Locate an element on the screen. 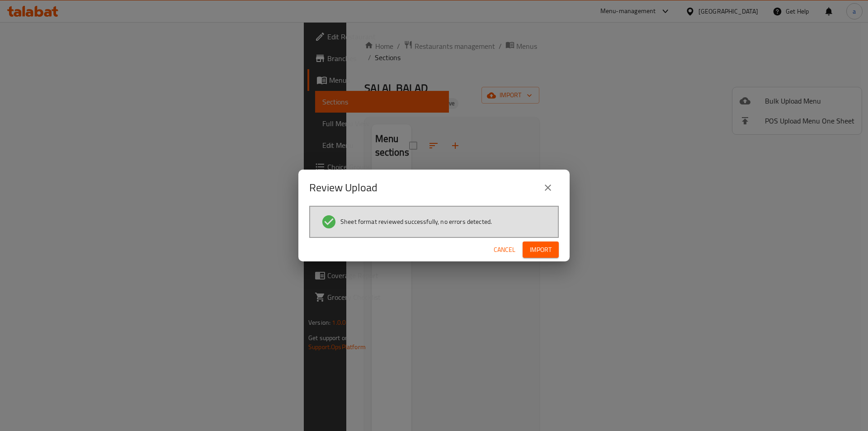 The width and height of the screenshot is (868, 431). button: Cancel is located at coordinates (504, 249).